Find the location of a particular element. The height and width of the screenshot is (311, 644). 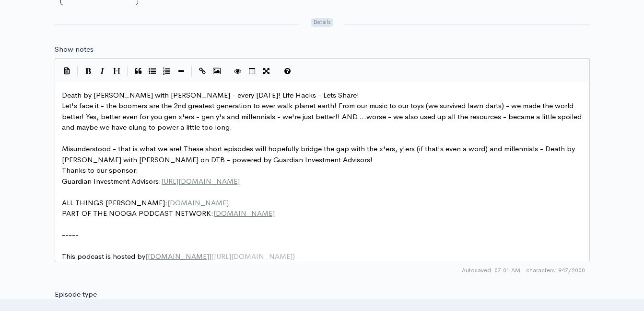

button: Markdown Guide is located at coordinates (287, 71).